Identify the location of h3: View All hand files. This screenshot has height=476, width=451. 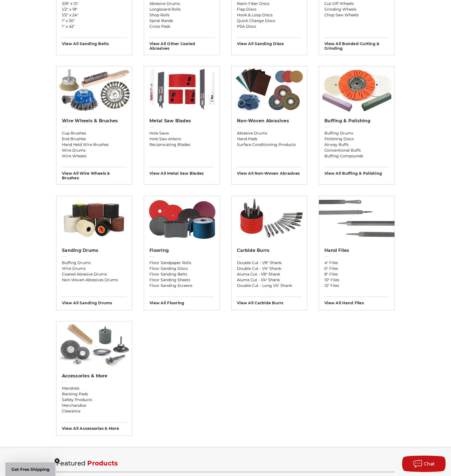
(357, 301).